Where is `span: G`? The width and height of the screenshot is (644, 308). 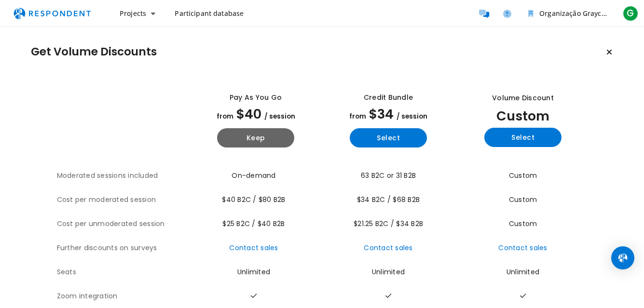 span: G is located at coordinates (631, 14).